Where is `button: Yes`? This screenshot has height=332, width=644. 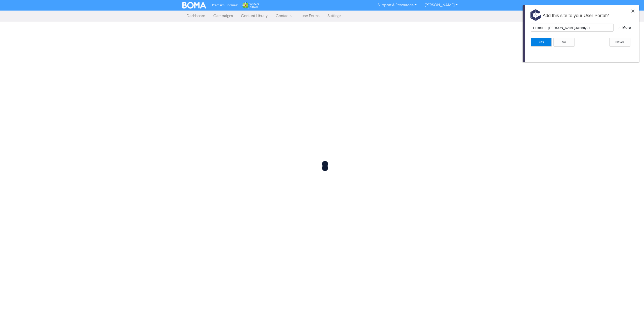 button: Yes is located at coordinates (26, 37).